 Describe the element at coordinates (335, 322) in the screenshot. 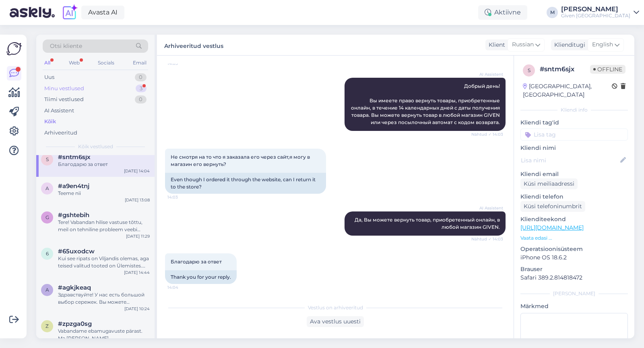

I see `div: Ava vestlus uuesti` at that location.